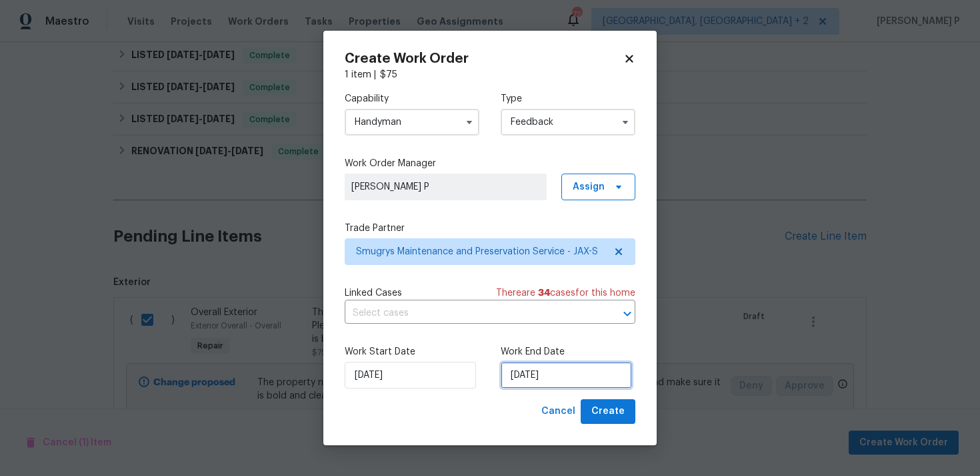 This screenshot has height=476, width=980. Describe the element at coordinates (412, 352) in the screenshot. I see `label: Work Start Date` at that location.